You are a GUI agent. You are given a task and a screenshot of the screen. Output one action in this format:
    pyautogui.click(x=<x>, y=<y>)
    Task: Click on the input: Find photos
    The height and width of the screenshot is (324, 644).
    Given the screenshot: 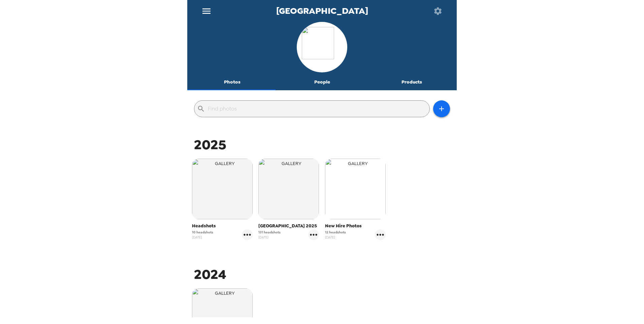 What is the action you would take?
    pyautogui.click(x=318, y=109)
    